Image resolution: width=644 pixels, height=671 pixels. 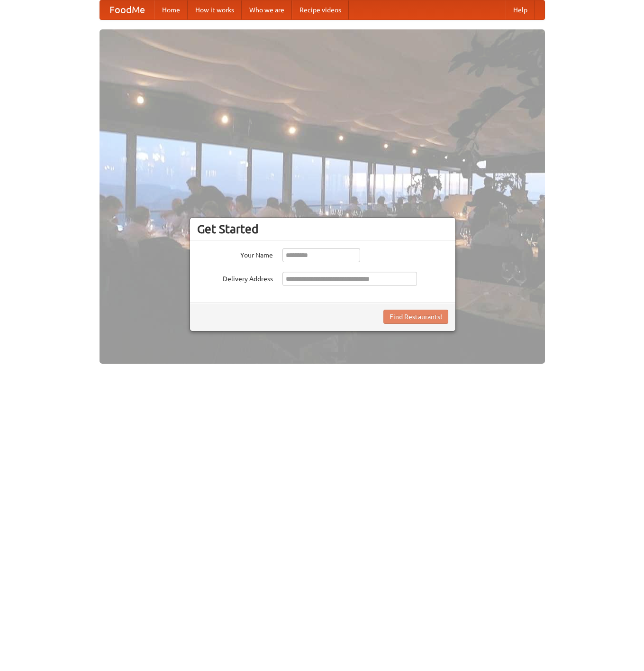 I want to click on label: Your Name, so click(x=235, y=254).